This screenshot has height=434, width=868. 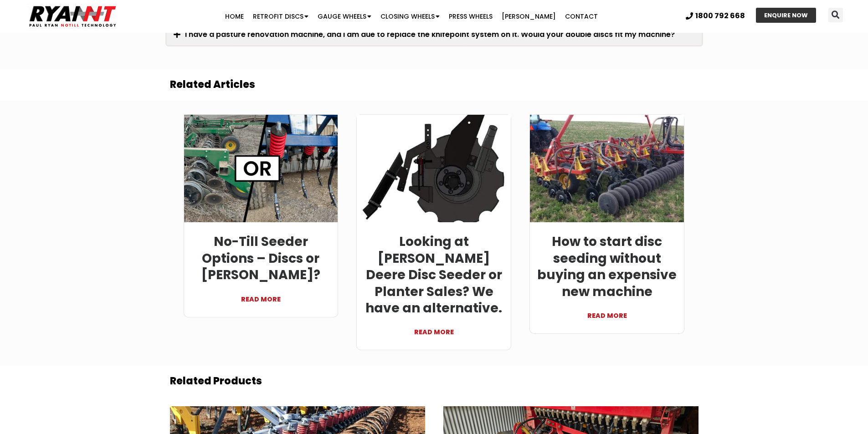 I want to click on a: I have a pasture renovation machine, and I am due to replace the knifepoint system on it. Would y..., so click(x=429, y=35).